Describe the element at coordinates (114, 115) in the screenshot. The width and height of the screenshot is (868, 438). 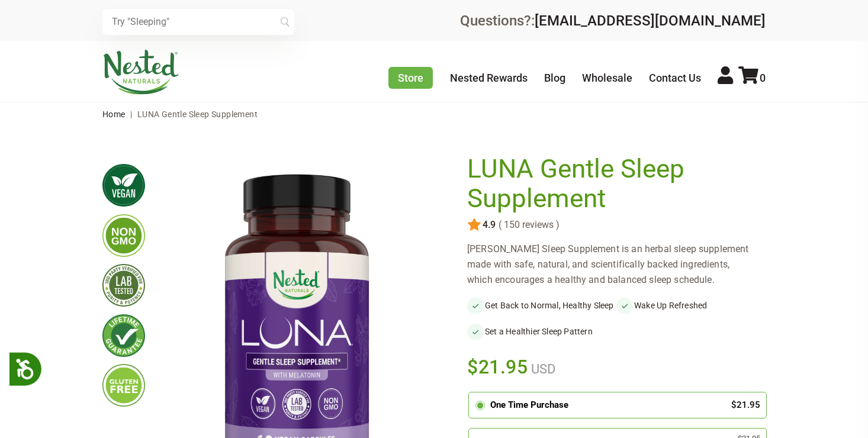
I see `a: Home` at that location.